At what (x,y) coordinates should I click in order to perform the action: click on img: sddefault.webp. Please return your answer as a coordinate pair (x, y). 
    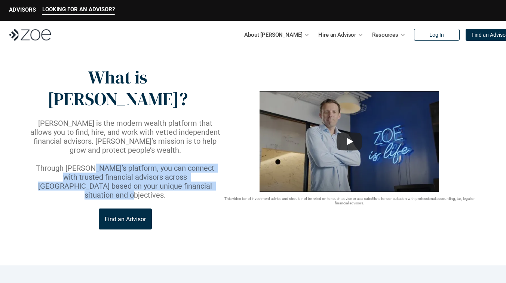
    Looking at the image, I should click on (349, 141).